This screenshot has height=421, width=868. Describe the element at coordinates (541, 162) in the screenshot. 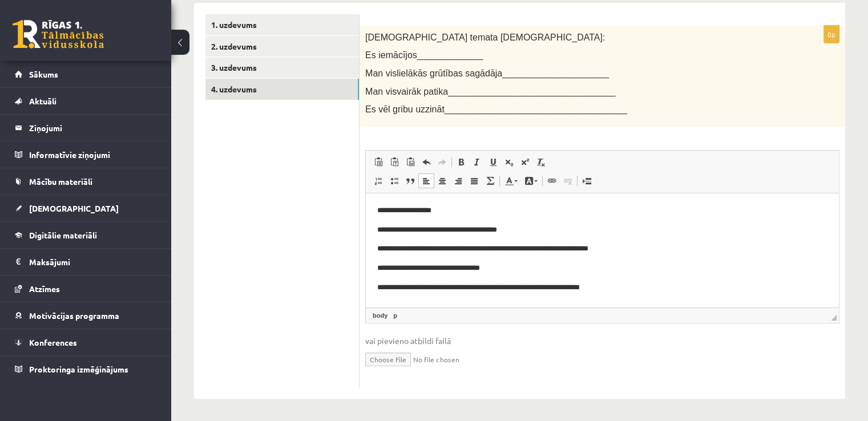

I see `a: Убрать форматирование` at that location.